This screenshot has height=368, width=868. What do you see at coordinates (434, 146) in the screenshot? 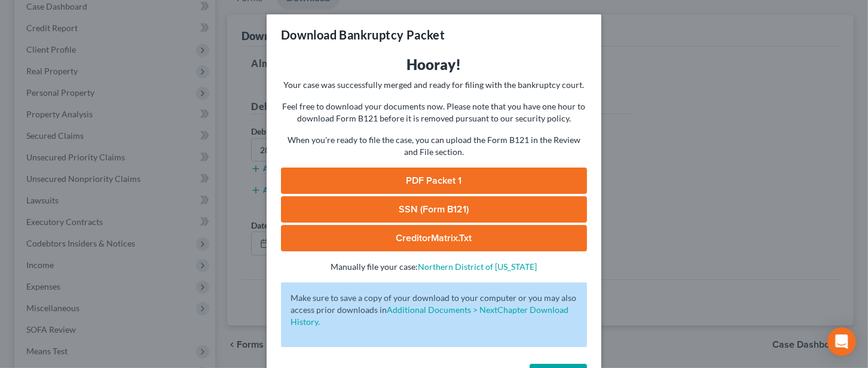
I see `p: When you're ready to file the case, you can upload the Form B121 in the Review and File section.` at bounding box center [434, 146].